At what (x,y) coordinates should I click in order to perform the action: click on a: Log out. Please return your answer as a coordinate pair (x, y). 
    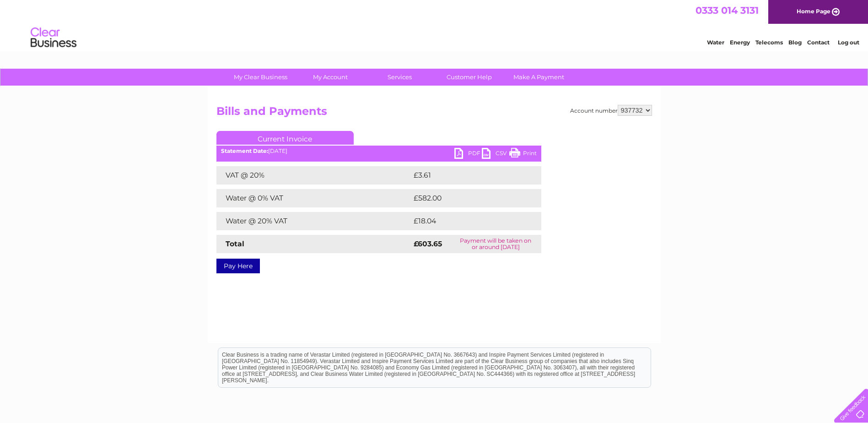
    Looking at the image, I should click on (848, 42).